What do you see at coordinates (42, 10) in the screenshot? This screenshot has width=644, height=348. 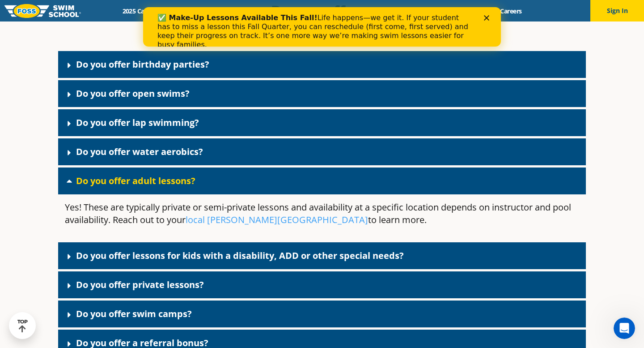 I see `img: FOSS Swim School Logo` at bounding box center [42, 10].